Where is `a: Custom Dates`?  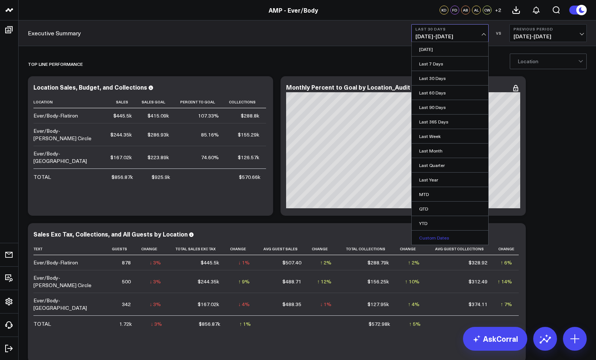
a: Custom Dates is located at coordinates (450, 237).